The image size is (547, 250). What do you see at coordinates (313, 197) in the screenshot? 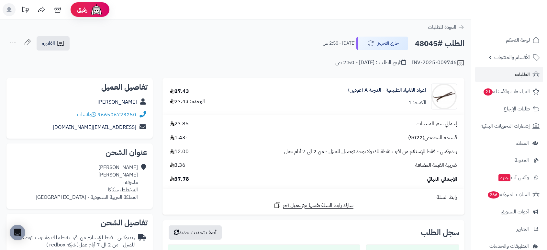
I see `div: رابط السلة` at bounding box center [313, 197].